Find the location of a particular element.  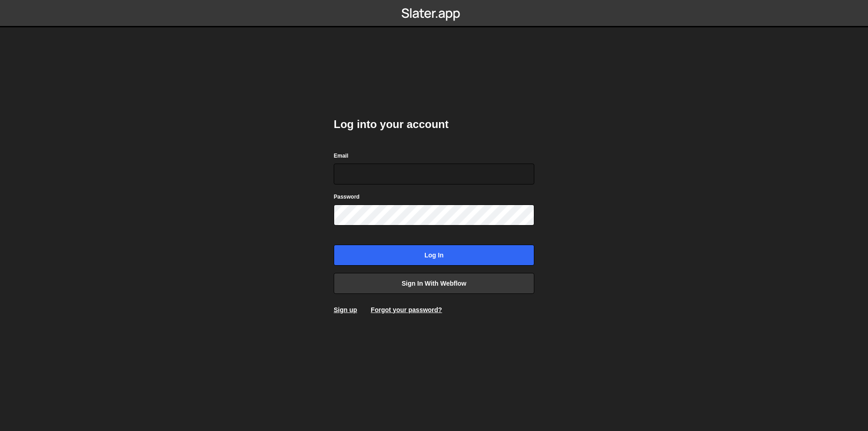

label: Email is located at coordinates (341, 156).